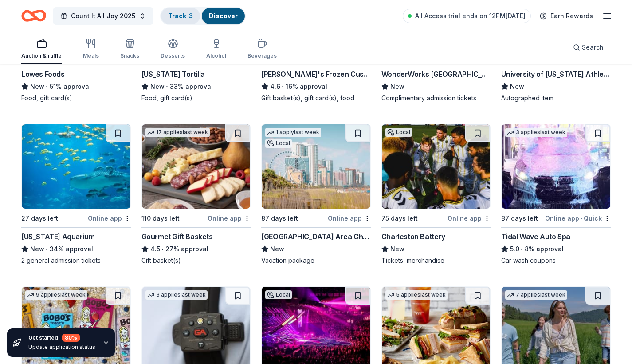 The image size is (632, 364). Describe the element at coordinates (177, 132) in the screenshot. I see `div: 17 applies last week` at that location.